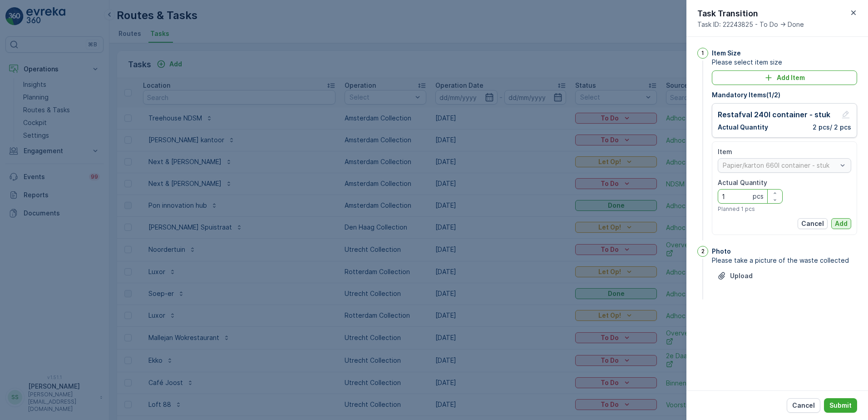  What do you see at coordinates (743, 127) in the screenshot?
I see `p: Actual Quantity` at bounding box center [743, 127].